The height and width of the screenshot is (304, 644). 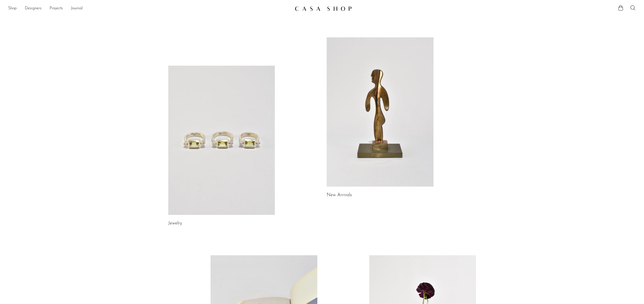 What do you see at coordinates (149, 8) in the screenshot?
I see `ul: NEW HEADER MENU` at bounding box center [149, 8].